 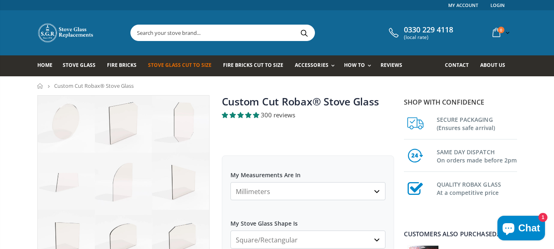 I want to click on span: Fire Bricks Cut To Size, so click(x=253, y=65).